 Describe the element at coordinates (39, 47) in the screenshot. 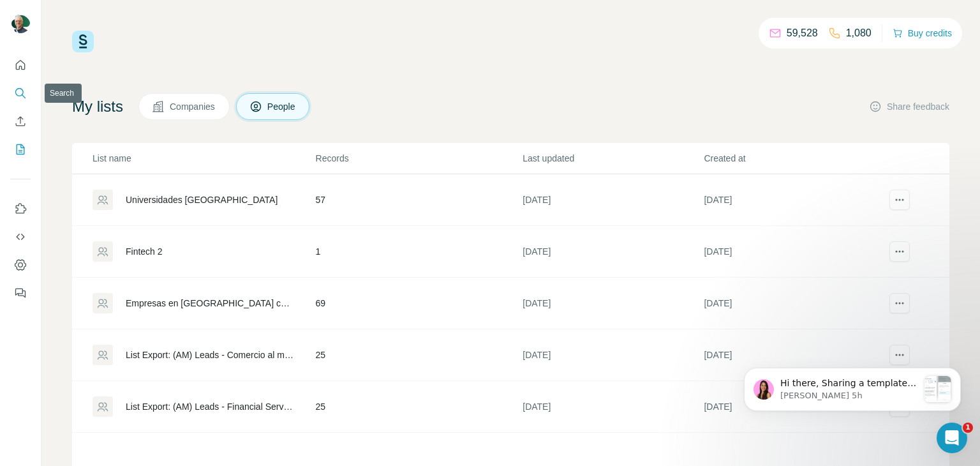

I see `img: Profile image for Aurélie` at that location.